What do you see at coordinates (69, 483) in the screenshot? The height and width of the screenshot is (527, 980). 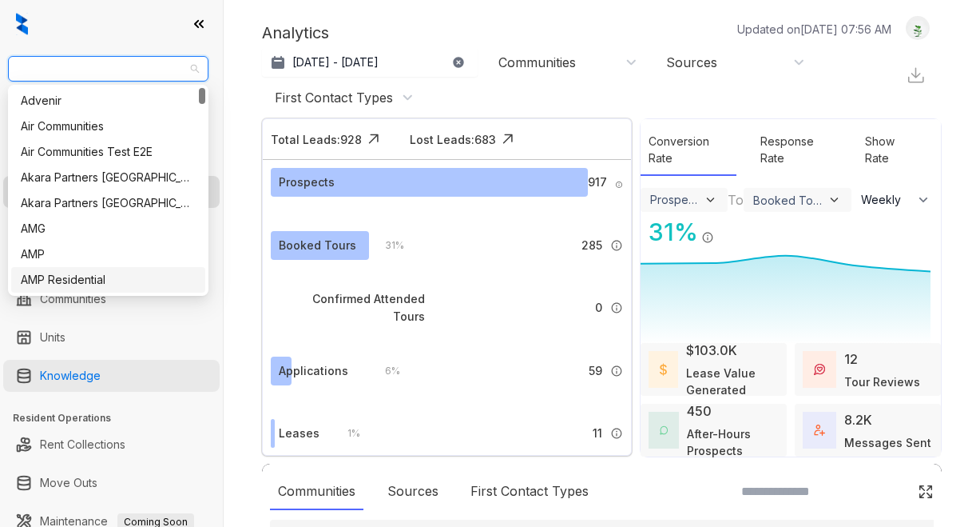 I see `a: Move Outs` at bounding box center [69, 483].